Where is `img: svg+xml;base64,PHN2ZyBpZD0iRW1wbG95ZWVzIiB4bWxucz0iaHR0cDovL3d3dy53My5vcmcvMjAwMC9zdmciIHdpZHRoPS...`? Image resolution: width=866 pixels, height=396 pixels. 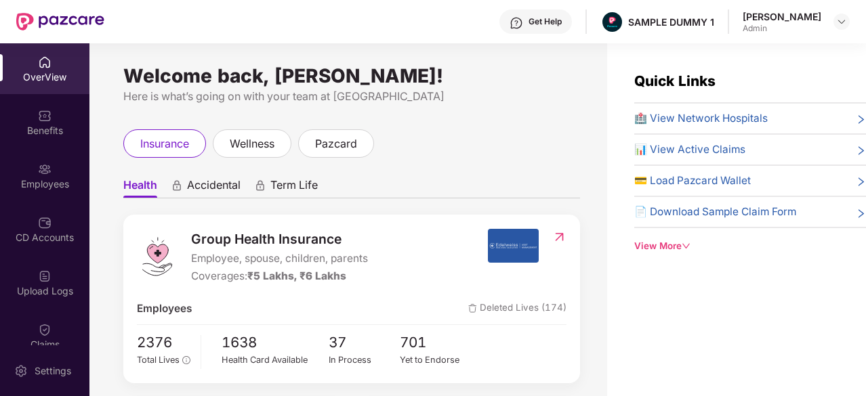 img: svg+xml;base64,PHN2ZyBpZD0iRW1wbG95ZWVzIiB4bWxucz0iaHR0cDovL3d3dy53My5vcmcvMjAwMC9zdmciIHdpZHRoPS... is located at coordinates (45, 169).